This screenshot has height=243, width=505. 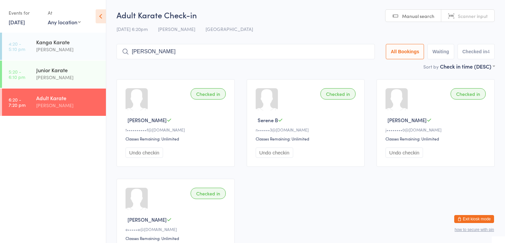 I want to click on button: Exit kiosk mode, so click(x=474, y=219).